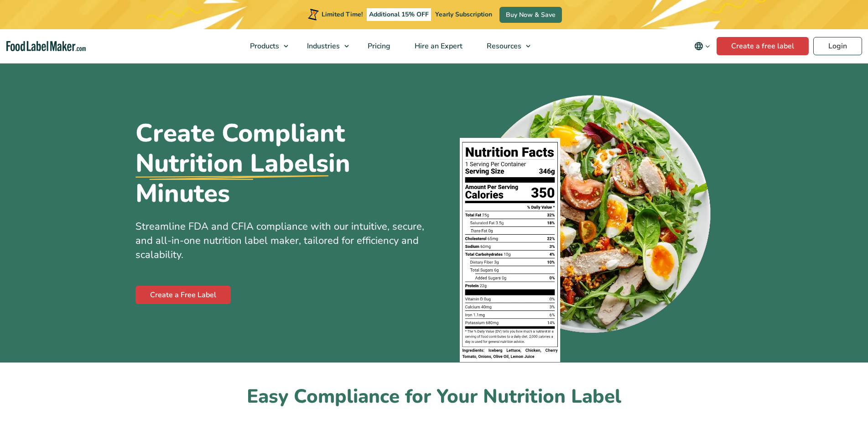  I want to click on span: Industries, so click(323, 46).